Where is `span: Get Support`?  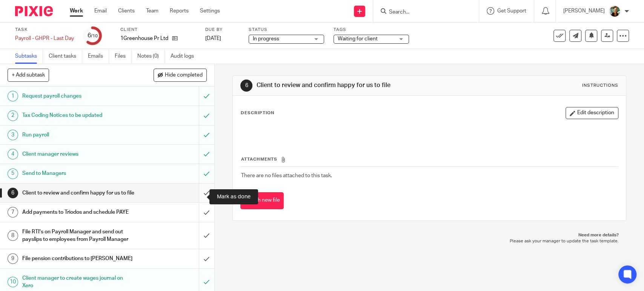 span: Get Support is located at coordinates (511, 11).